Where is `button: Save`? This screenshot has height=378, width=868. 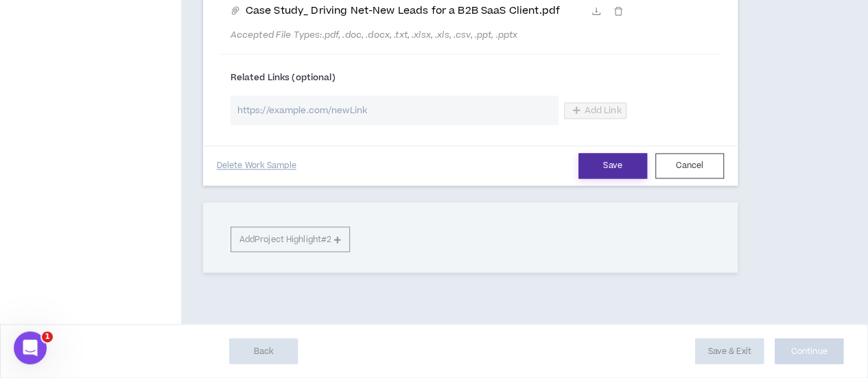
button: Save is located at coordinates (613, 165).